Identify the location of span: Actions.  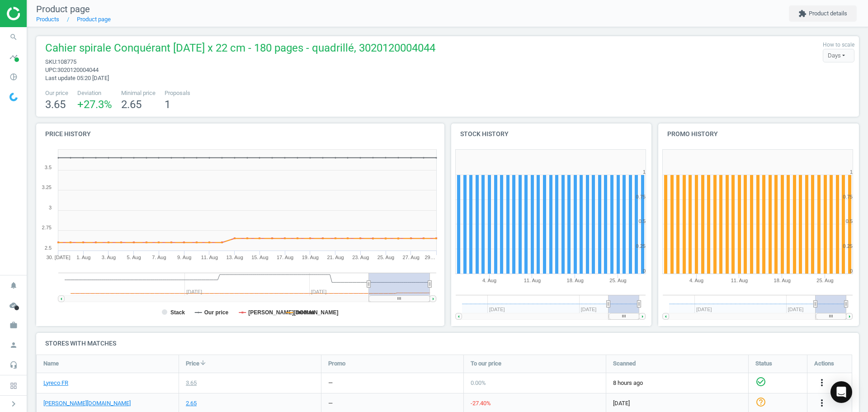
(824, 364).